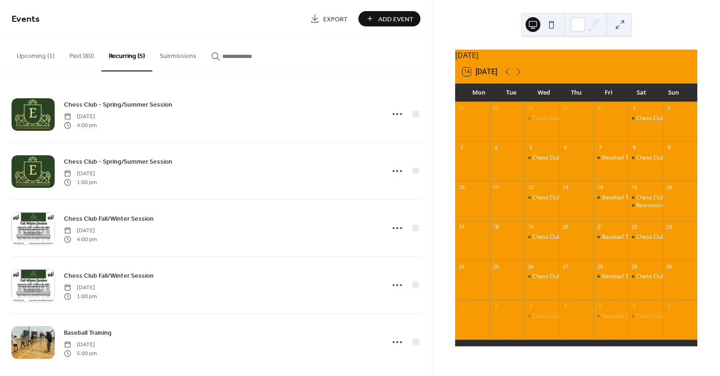 The height and width of the screenshot is (376, 720). I want to click on div: 17, so click(461, 227).